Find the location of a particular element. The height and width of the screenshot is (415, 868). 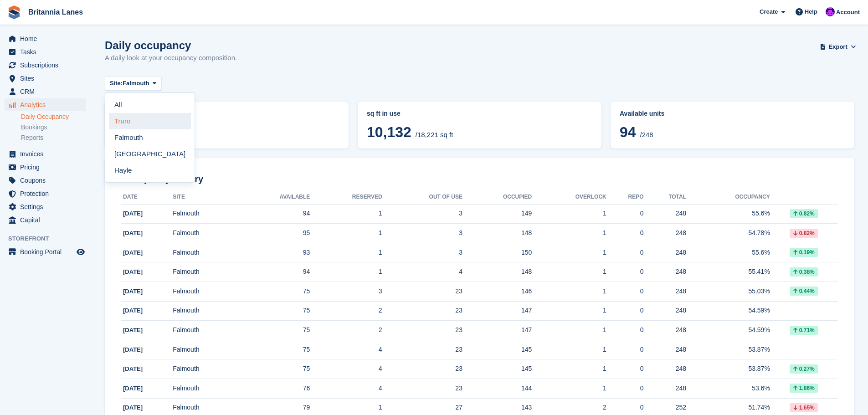

a: Hayle is located at coordinates (150, 170).